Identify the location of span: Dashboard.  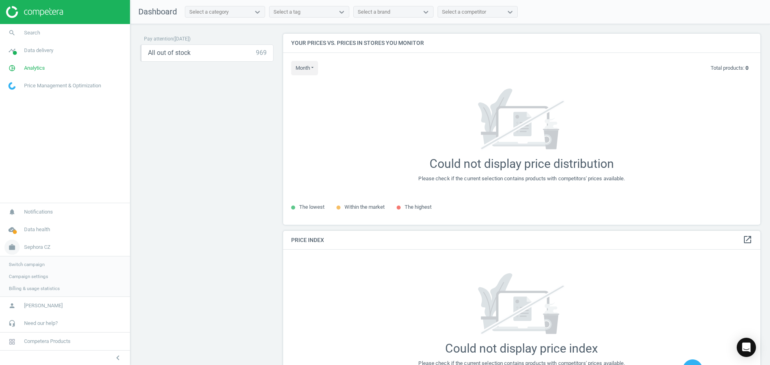
(158, 12).